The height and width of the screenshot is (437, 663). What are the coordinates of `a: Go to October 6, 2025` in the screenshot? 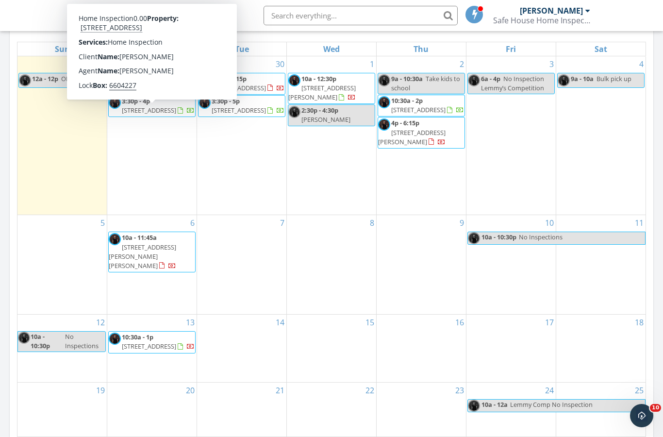 It's located at (192, 223).